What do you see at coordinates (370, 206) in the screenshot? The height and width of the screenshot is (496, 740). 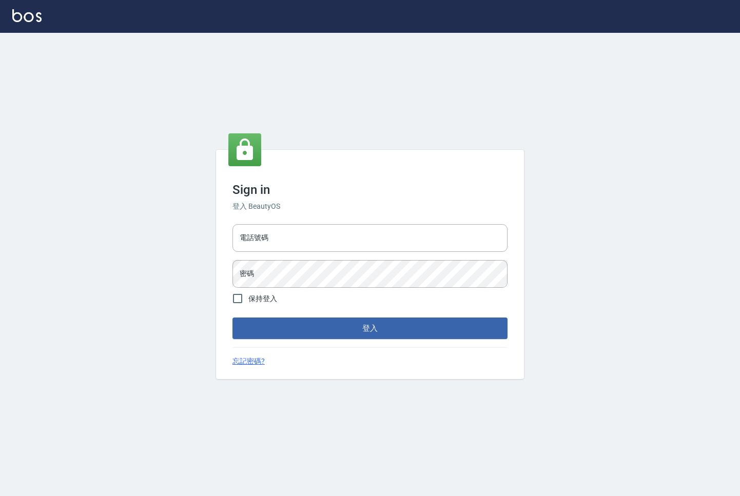 I see `h6: 登入 BeautyOS` at bounding box center [370, 206].